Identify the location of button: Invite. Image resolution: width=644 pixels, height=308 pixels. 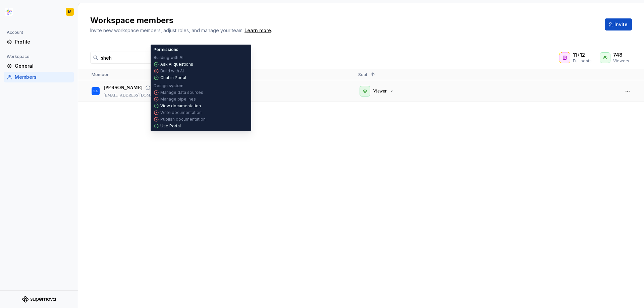
(618, 24).